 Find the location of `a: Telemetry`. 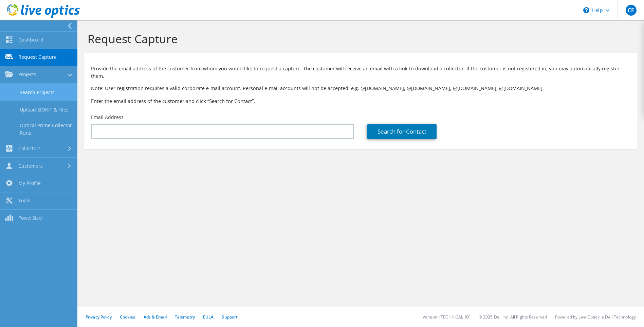

a: Telemetry is located at coordinates (185, 317).